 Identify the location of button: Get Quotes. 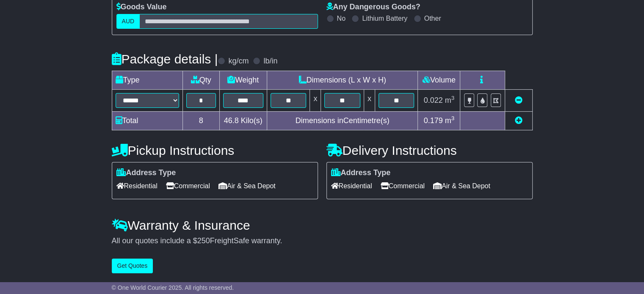
(132, 266).